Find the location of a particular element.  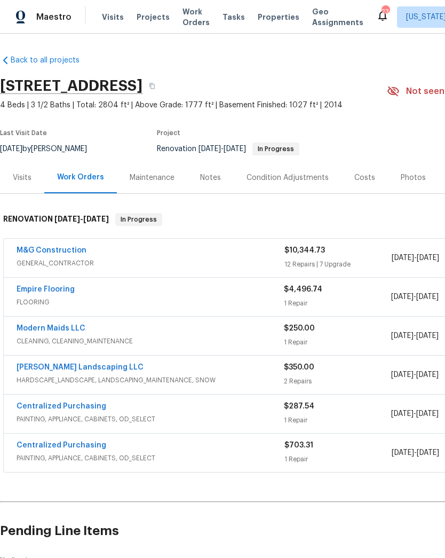

span: Projects is located at coordinates (153, 17).